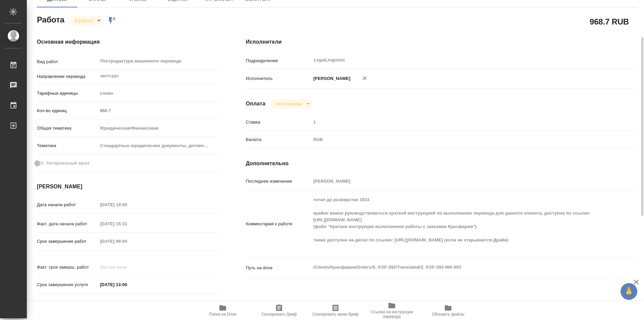 This screenshot has height=320, width=644. What do you see at coordinates (448, 311) in the screenshot?
I see `button: Обновить файлы` at bounding box center [448, 311].